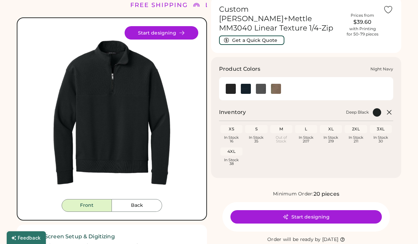 The image size is (418, 244). I want to click on div: M, so click(282, 129).